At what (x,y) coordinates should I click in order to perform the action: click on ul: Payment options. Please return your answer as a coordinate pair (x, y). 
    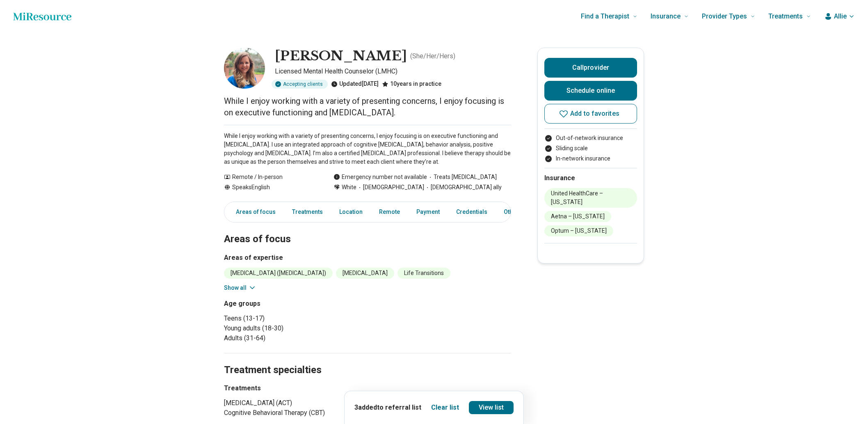
    Looking at the image, I should click on (591, 148).